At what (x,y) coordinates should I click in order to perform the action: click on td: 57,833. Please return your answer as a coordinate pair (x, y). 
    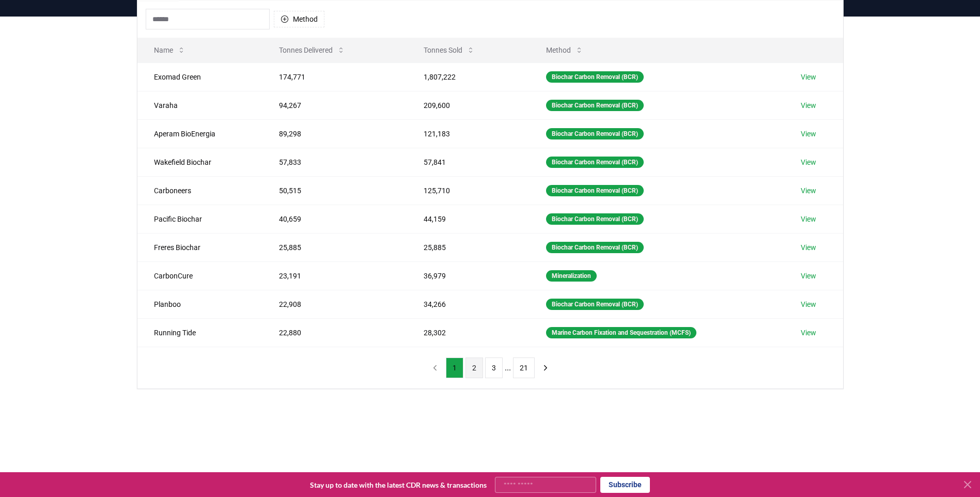
    Looking at the image, I should click on (334, 162).